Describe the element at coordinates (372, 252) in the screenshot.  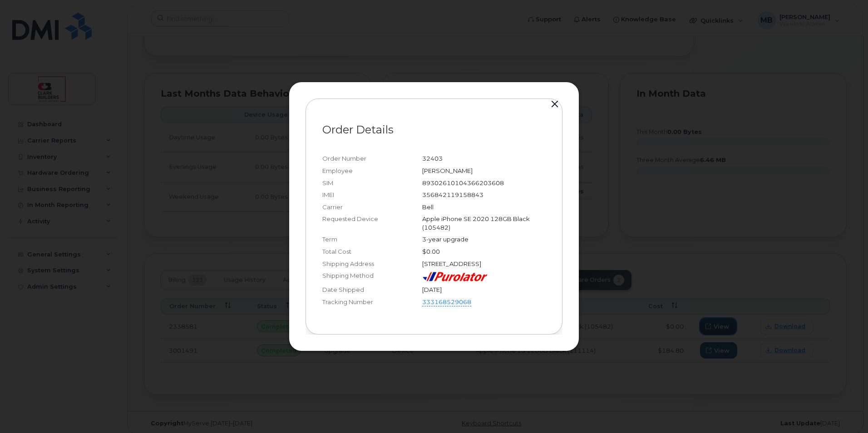
I see `div: Total Cost` at that location.